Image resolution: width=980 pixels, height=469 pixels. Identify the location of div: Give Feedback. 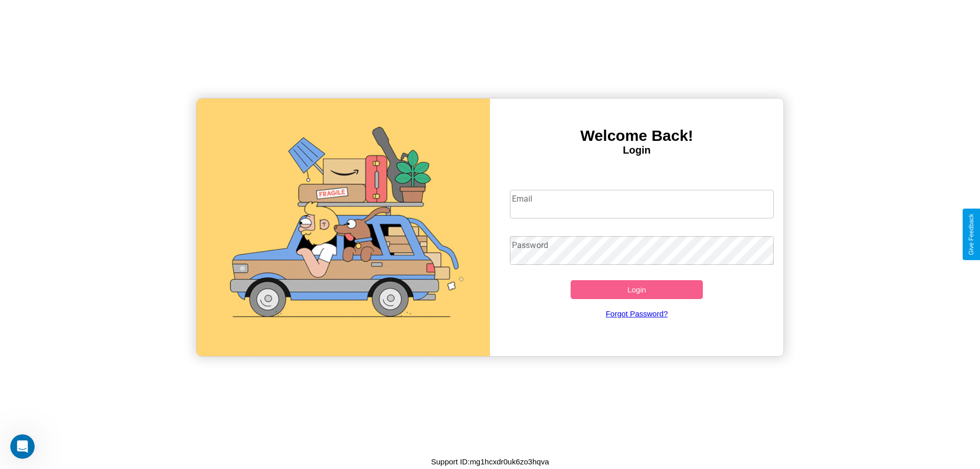
(971, 234).